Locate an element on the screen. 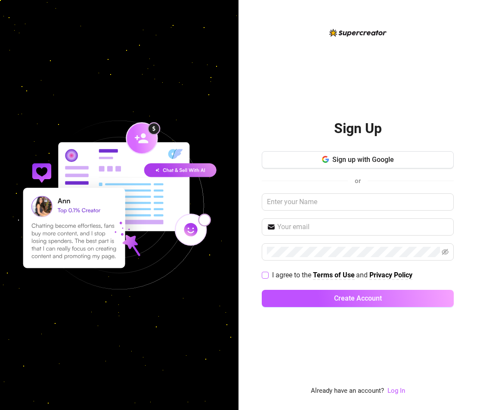 Image resolution: width=477 pixels, height=410 pixels. strong: Privacy Policy is located at coordinates (391, 275).